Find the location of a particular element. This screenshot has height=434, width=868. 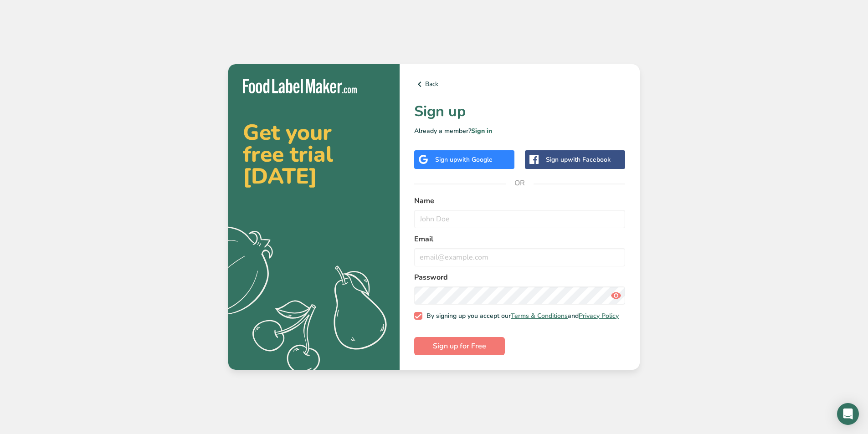

input: John Doe is located at coordinates (519, 220).